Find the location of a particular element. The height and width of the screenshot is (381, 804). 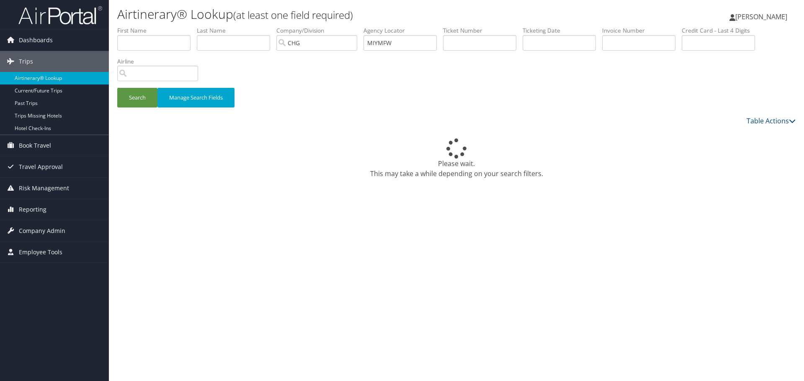

label: Ticket Number is located at coordinates (483, 31).